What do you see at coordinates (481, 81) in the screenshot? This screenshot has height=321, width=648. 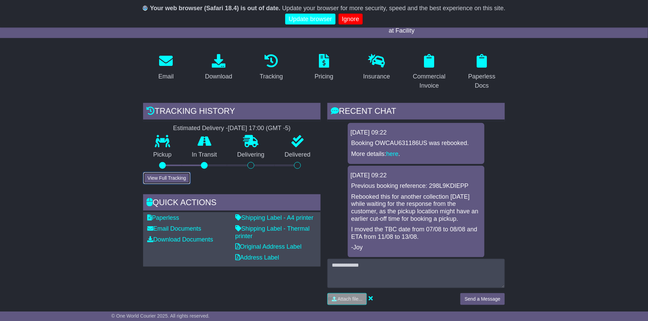 I see `div: Paperless Docs` at bounding box center [481, 81].